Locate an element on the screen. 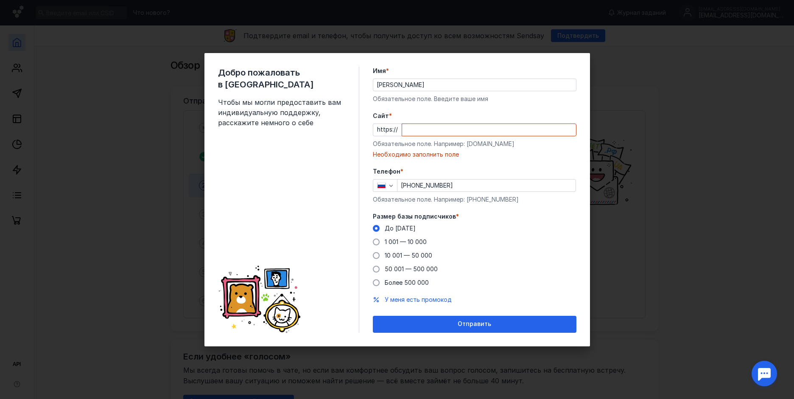  span: Телефон is located at coordinates (386, 171).